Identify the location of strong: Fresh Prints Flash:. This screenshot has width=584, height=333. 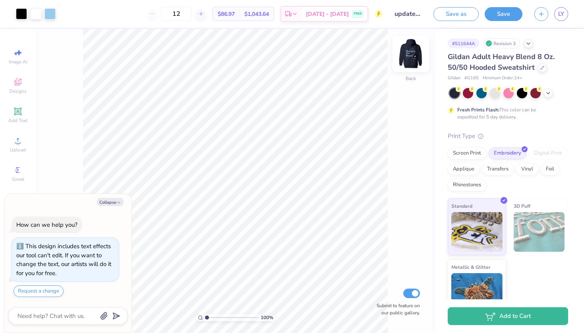
(478, 110).